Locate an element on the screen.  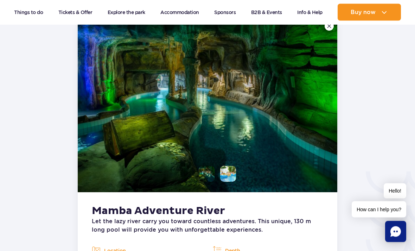
span: Hello! is located at coordinates (395, 191).